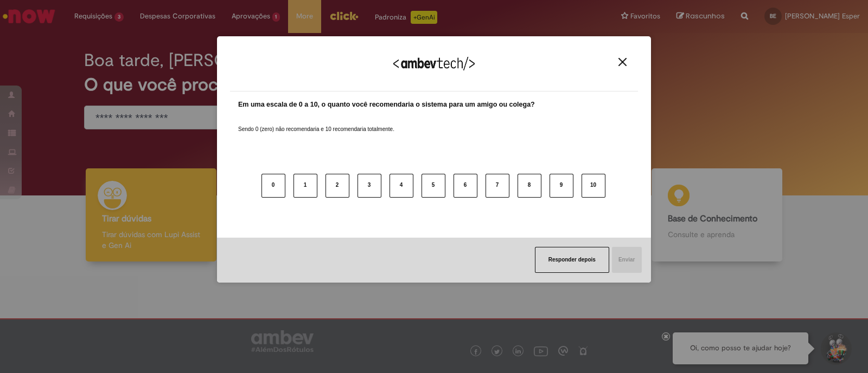 The image size is (868, 373). I want to click on button: 1, so click(306, 186).